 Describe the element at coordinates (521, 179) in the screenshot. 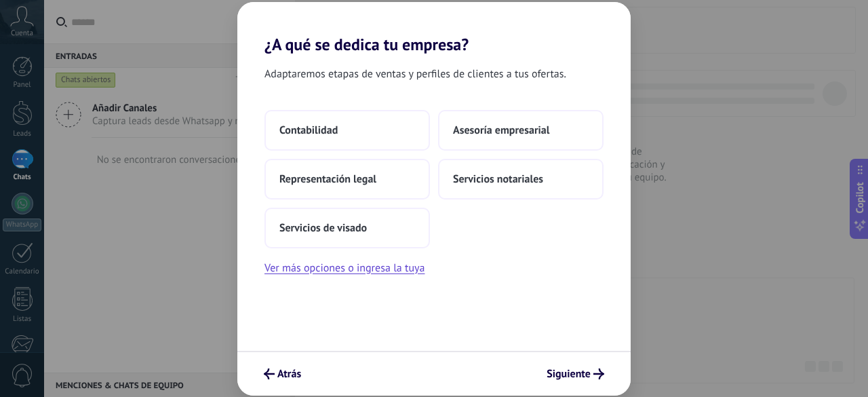

I see `button: Servicios notariales` at that location.